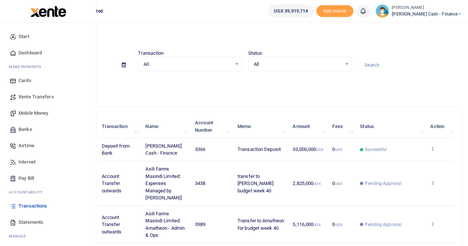 Image resolution: width=468 pixels, height=246 pixels. Describe the element at coordinates (291, 11) in the screenshot. I see `li: Wallet ballance` at that location.